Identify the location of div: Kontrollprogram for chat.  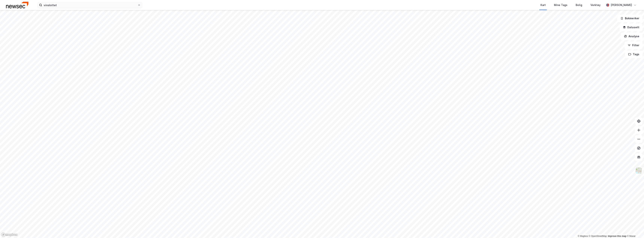
(634, 229).